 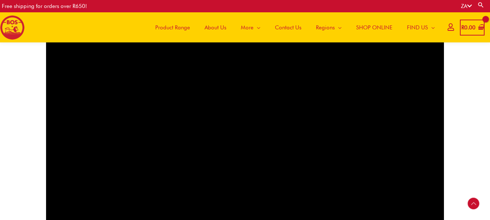 I want to click on a: Product Range, so click(x=173, y=27).